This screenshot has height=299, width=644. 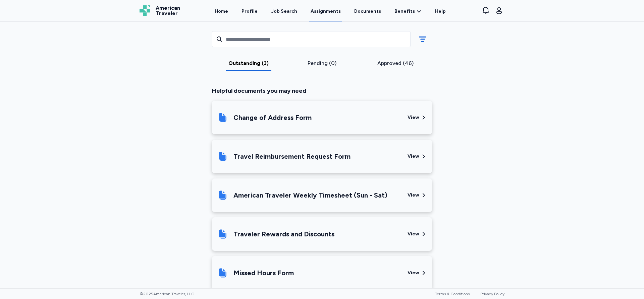 I want to click on div: Travel Reimbursement Request Form, so click(x=292, y=156).